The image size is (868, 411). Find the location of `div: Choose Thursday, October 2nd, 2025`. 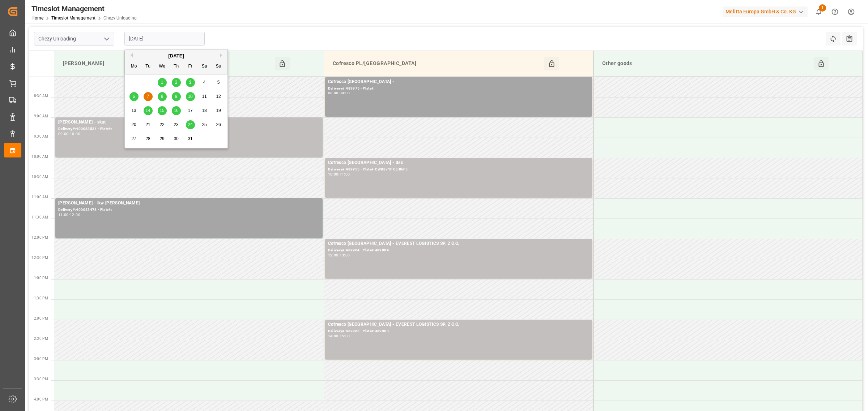

div: Choose Thursday, October 2nd, 2025 is located at coordinates (176, 82).